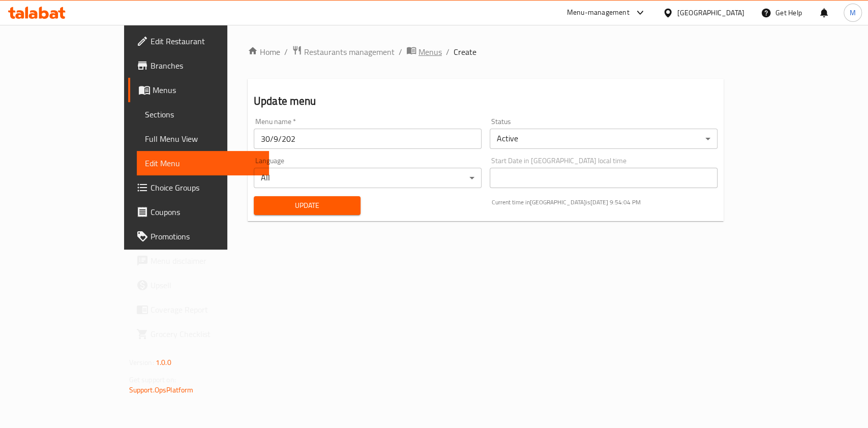  I want to click on a: Menu disclaimer, so click(198, 261).